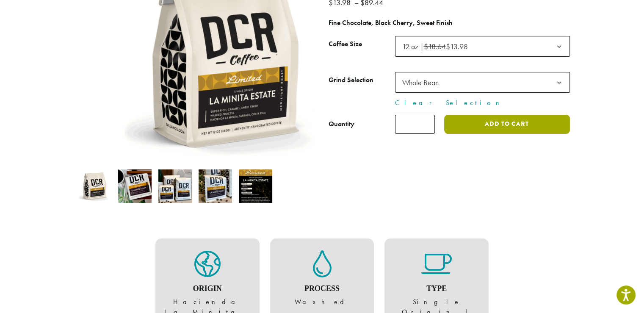 This screenshot has height=313, width=644. Describe the element at coordinates (507, 124) in the screenshot. I see `button: Add to cart` at that location.